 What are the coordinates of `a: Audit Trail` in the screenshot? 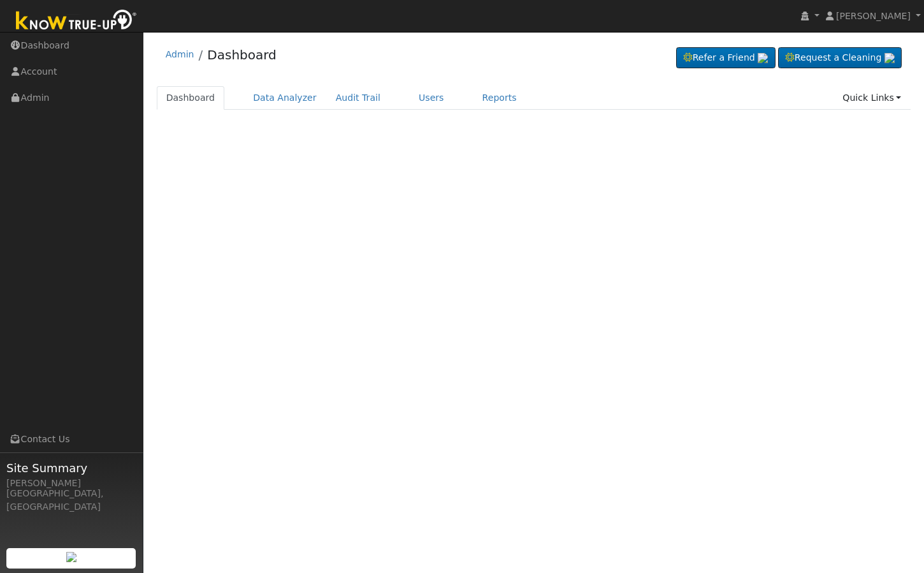 It's located at (358, 98).